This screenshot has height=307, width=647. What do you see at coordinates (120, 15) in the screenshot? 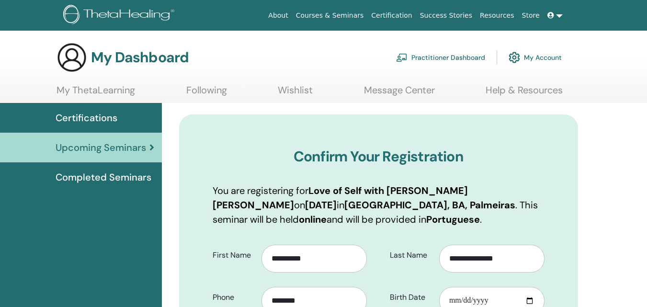
I see `img: logo.png` at bounding box center [120, 15].